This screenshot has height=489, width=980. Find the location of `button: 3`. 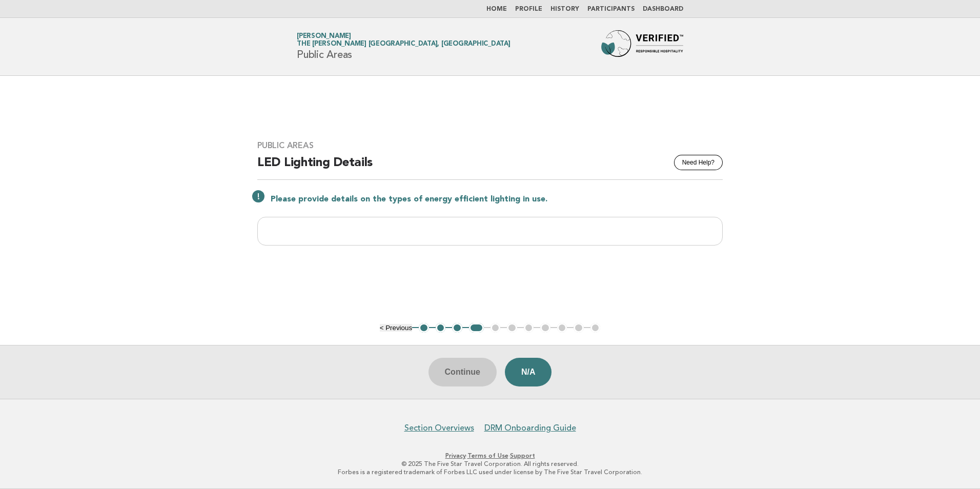

button: 3 is located at coordinates (457, 328).